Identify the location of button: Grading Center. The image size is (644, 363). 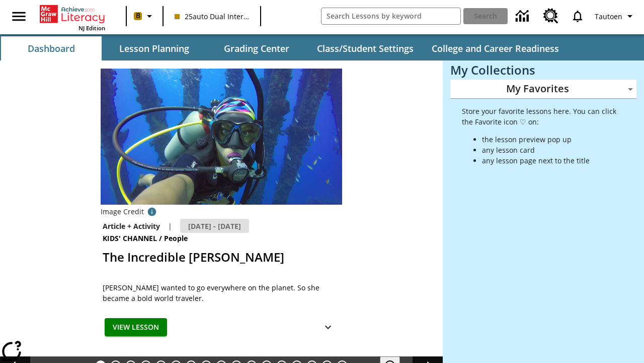
(257, 49).